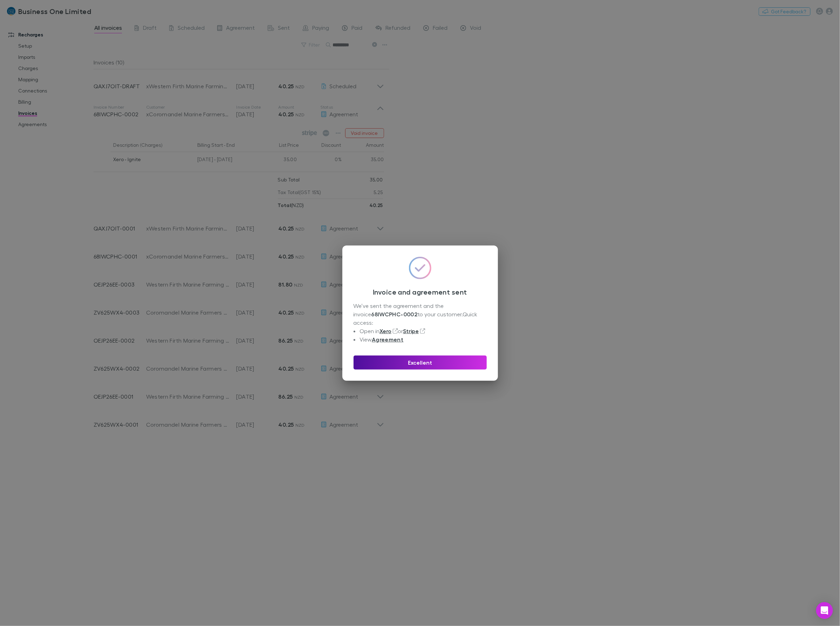  What do you see at coordinates (824, 610) in the screenshot?
I see `div: Open Intercom Messenger` at bounding box center [824, 610].